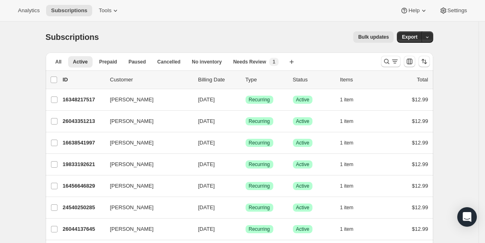 The width and height of the screenshot is (485, 243). What do you see at coordinates (83, 165) in the screenshot?
I see `p: 19833192621` at bounding box center [83, 165].